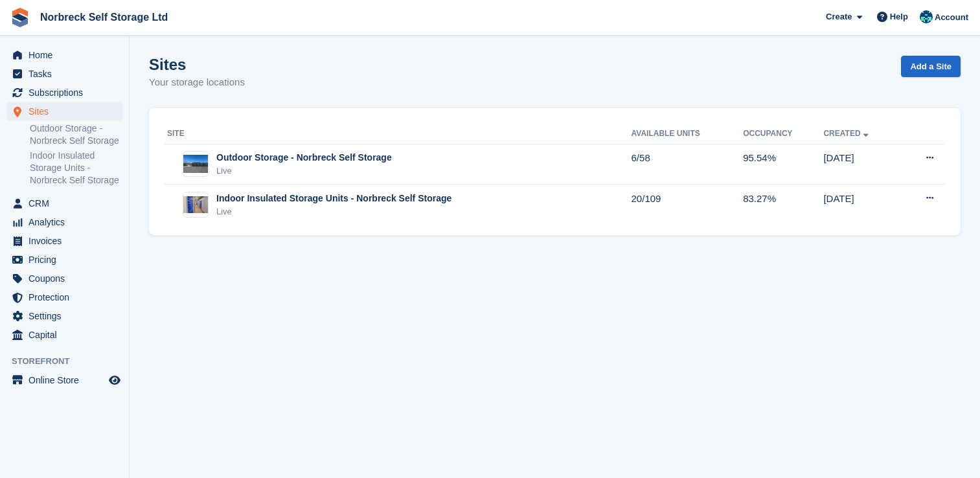  I want to click on img: Sally King, so click(926, 17).